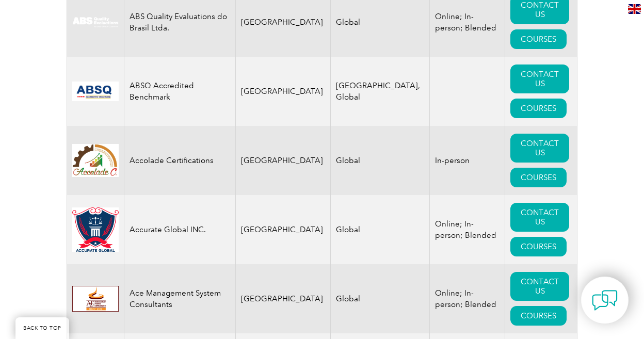 This screenshot has height=339, width=644. What do you see at coordinates (180, 299) in the screenshot?
I see `td: Ace Management System Consultants` at bounding box center [180, 299].